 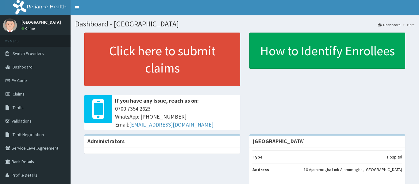 I want to click on p: Hospital, so click(x=395, y=157).